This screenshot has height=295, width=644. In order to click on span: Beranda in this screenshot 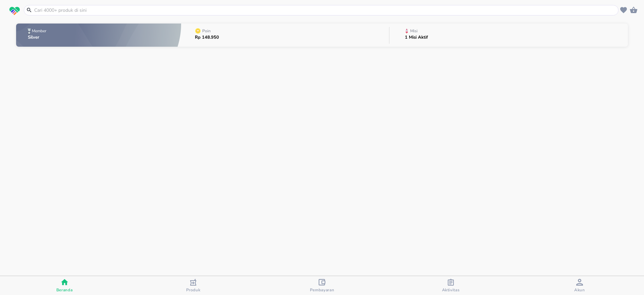, I will do `click(64, 290)`.